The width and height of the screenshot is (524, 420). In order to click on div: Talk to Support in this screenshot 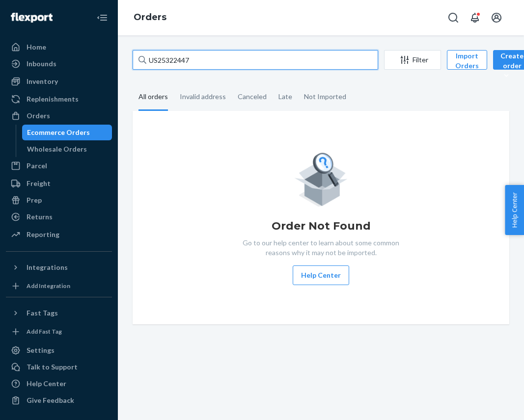, I will do `click(52, 367)`.